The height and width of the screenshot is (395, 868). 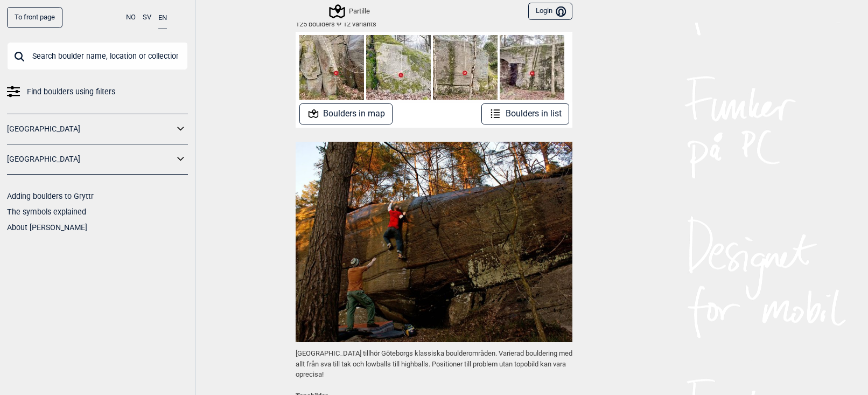 What do you see at coordinates (97, 56) in the screenshot?
I see `input: Search boulder name, location or collection` at bounding box center [97, 56].